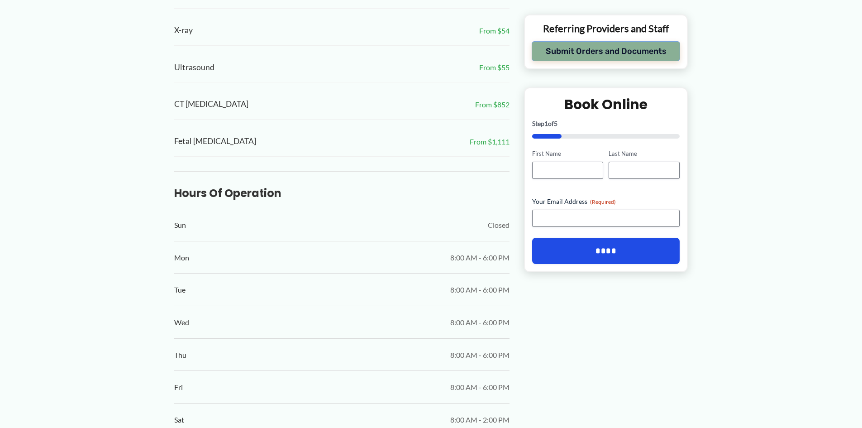 The width and height of the screenshot is (862, 428). I want to click on label: Last Name, so click(644, 154).